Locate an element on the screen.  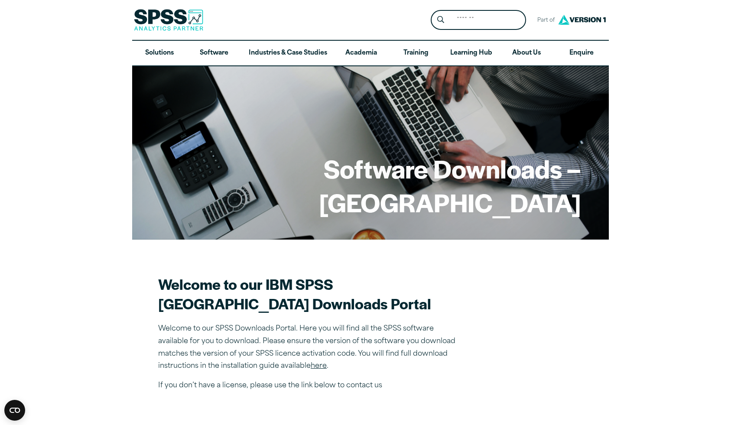
a: Solutions is located at coordinates (159, 53).